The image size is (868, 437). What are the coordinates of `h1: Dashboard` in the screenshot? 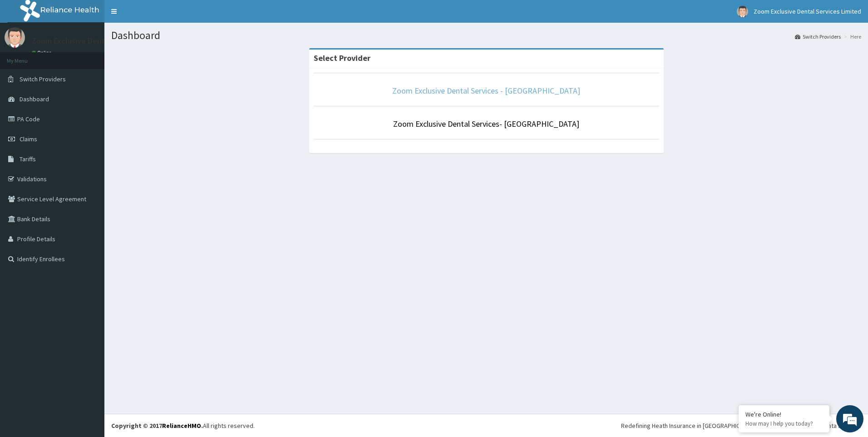 It's located at (486, 35).